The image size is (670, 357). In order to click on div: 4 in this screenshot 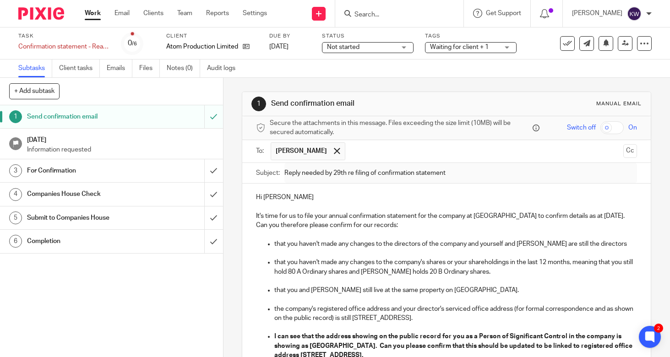, I will do `click(16, 195)`.